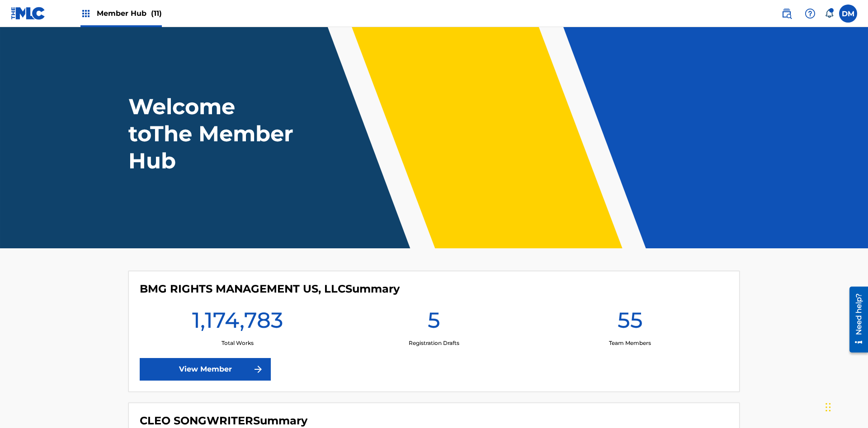  I want to click on img: f7272a7cc735f4ea7f67.svg, so click(258, 369).